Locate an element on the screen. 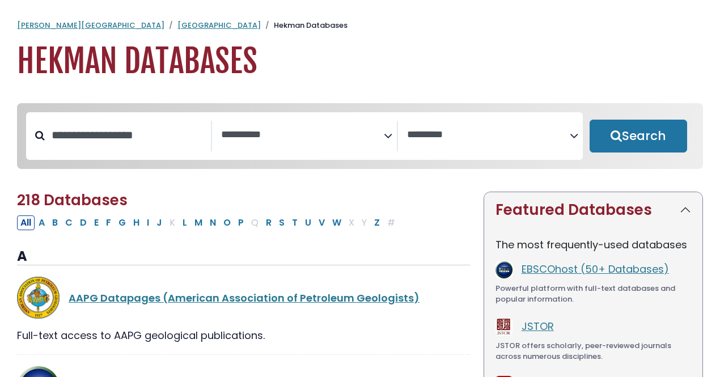  span: 218 Databases is located at coordinates (72, 200).